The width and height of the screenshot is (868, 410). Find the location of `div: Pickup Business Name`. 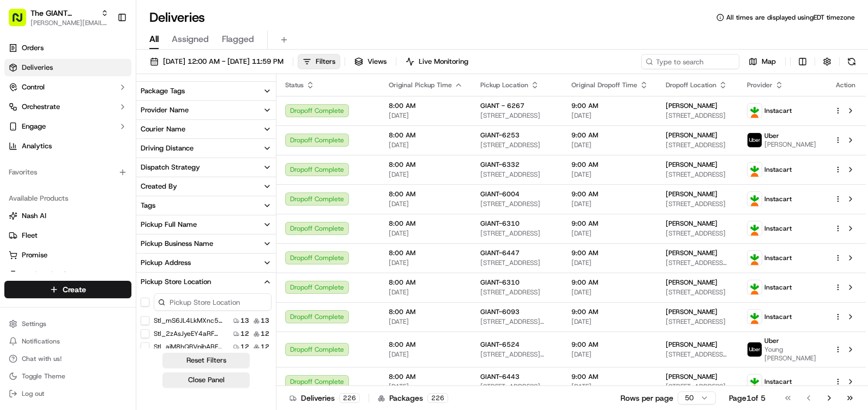

div: Pickup Business Name is located at coordinates (176, 243).